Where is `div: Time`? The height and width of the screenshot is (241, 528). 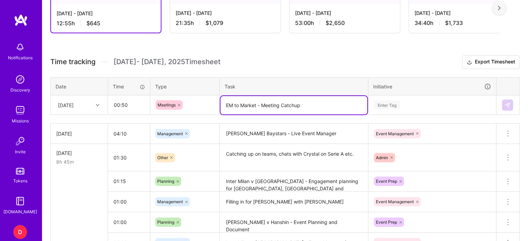
div: Time is located at coordinates (129, 86).